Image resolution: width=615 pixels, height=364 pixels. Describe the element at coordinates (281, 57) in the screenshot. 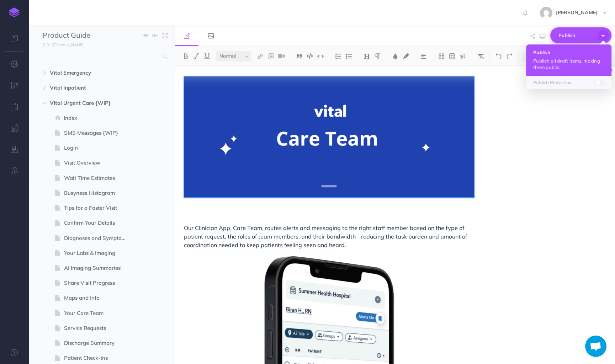

I see `img: Add video button` at that location.